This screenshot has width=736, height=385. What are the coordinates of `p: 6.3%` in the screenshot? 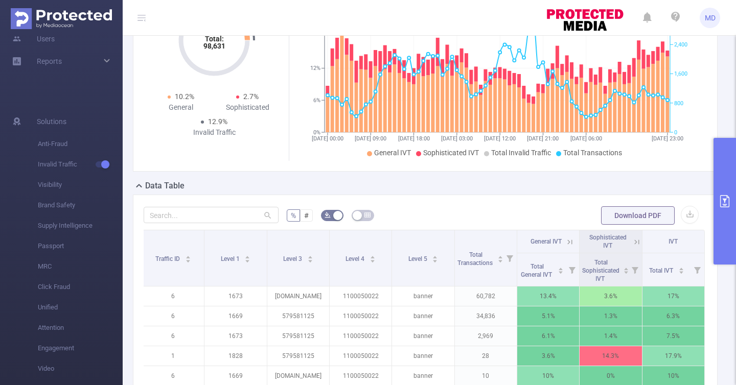 It's located at (673, 316).